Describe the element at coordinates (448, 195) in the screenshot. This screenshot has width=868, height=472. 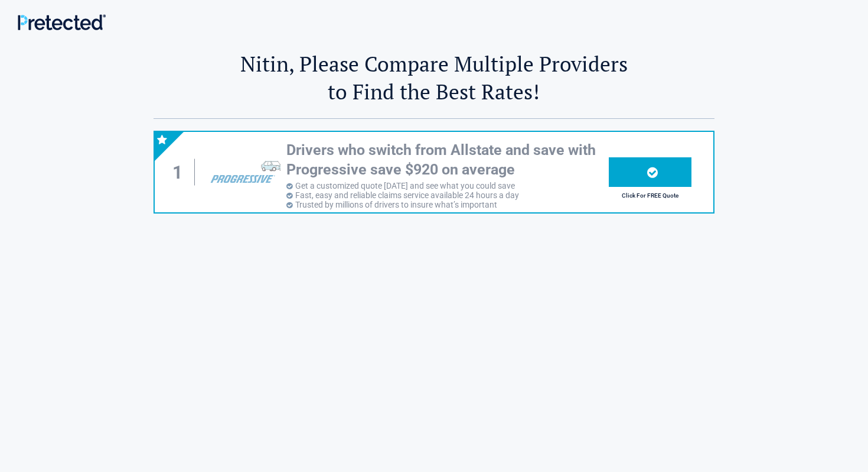
I see `li: Fast, easy and reliable claims service available 24 hours a day` at that location.